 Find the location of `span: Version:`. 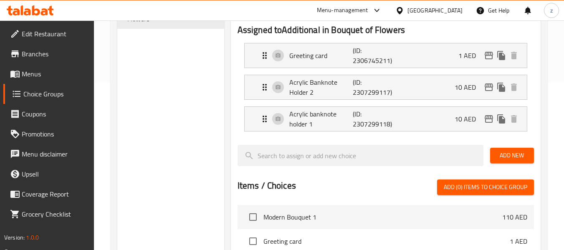

span: Version: is located at coordinates (14, 237).